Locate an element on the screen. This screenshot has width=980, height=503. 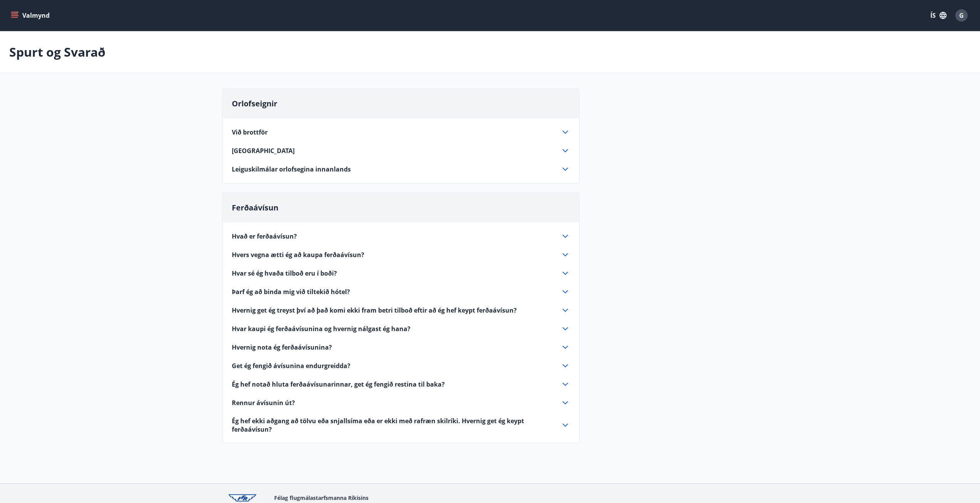
span: Þarf ég að binda mig við tiltekið hótel? is located at coordinates (291, 291).